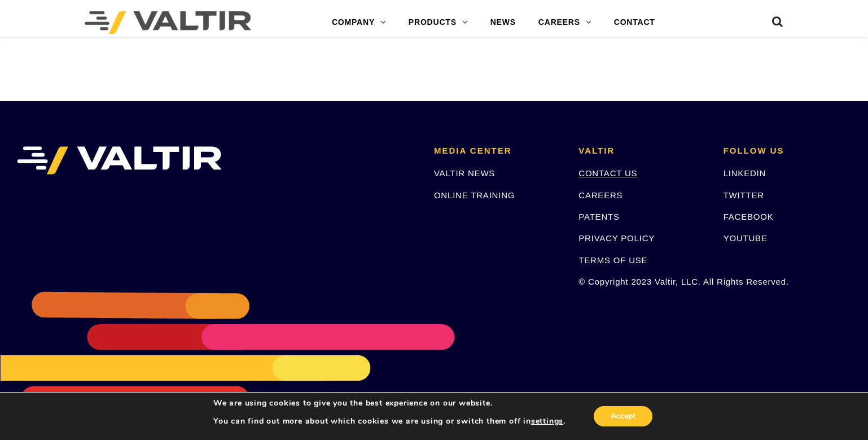 The width and height of the screenshot is (868, 440). Describe the element at coordinates (438, 23) in the screenshot. I see `a: PRODUCTS` at that location.